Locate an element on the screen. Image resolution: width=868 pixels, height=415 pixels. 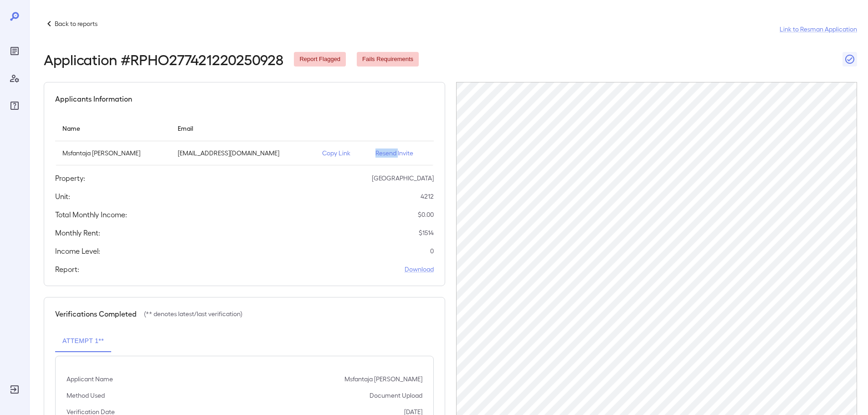
span: Report Flagged is located at coordinates (320, 59).